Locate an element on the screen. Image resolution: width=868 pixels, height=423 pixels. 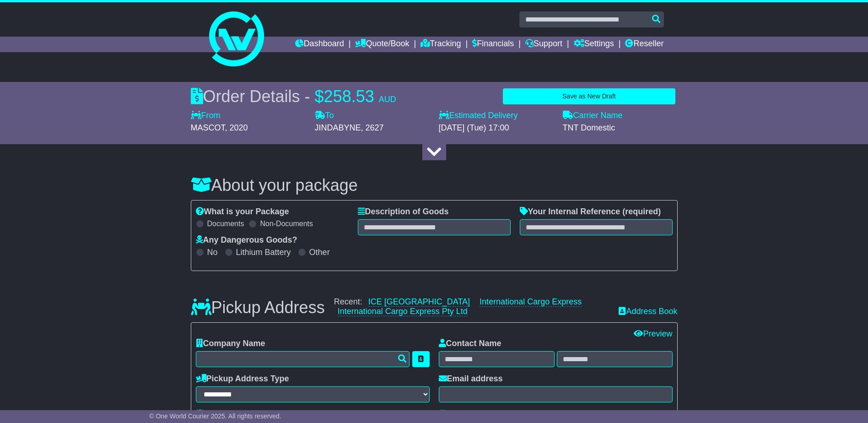
label: Any Dangerous Goods? is located at coordinates (246, 240).